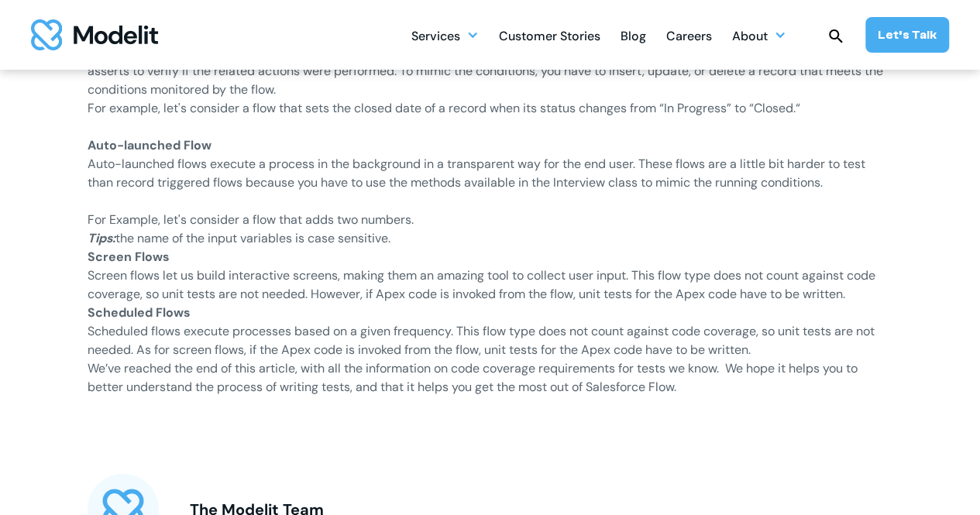 The image size is (980, 515). Describe the element at coordinates (549, 37) in the screenshot. I see `div: Customer Stories` at that location.